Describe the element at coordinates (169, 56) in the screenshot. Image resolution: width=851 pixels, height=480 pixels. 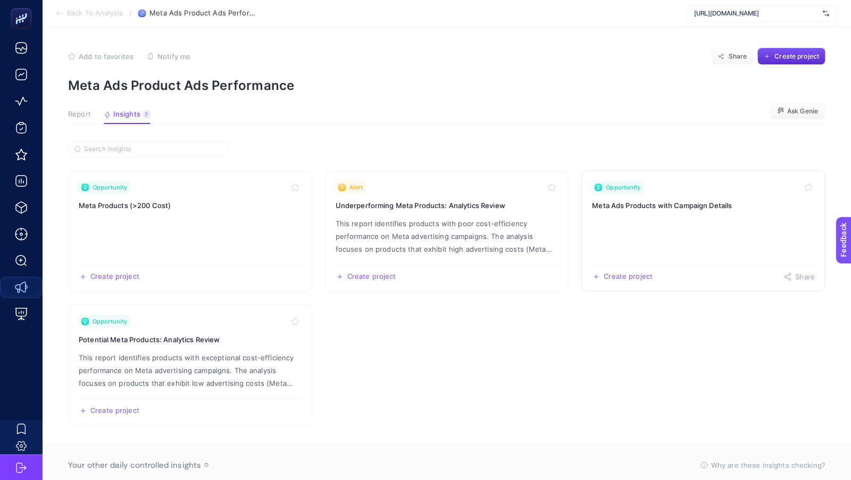
I see `button: Notify me` at that location.